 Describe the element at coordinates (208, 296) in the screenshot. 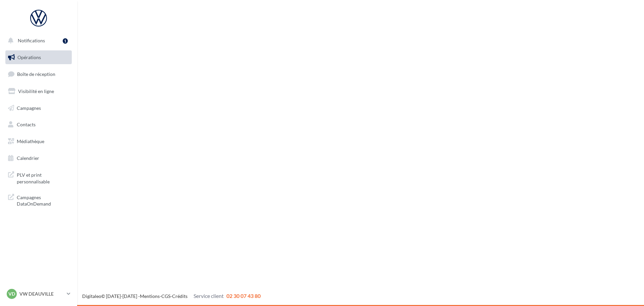

I see `span: Service client` at that location.